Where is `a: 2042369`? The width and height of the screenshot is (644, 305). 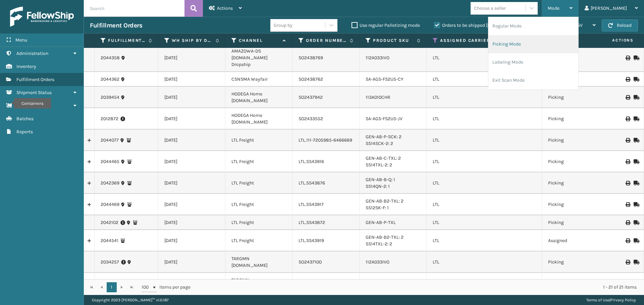 a: 2042369 is located at coordinates (110, 183).